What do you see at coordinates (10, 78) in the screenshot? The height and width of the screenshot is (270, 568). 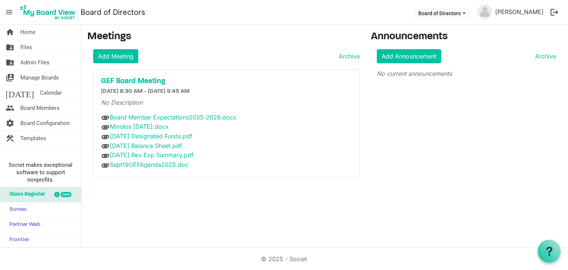 I see `span: switch_account` at bounding box center [10, 78].